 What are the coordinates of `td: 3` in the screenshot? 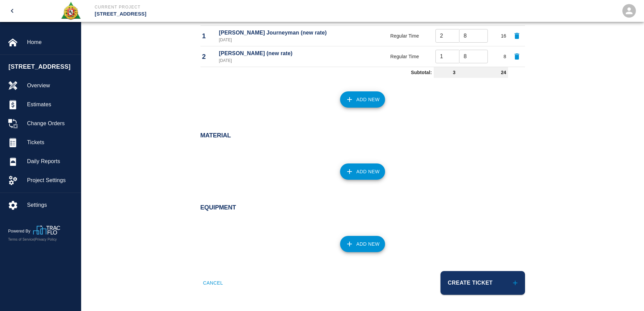 It's located at (446, 72).